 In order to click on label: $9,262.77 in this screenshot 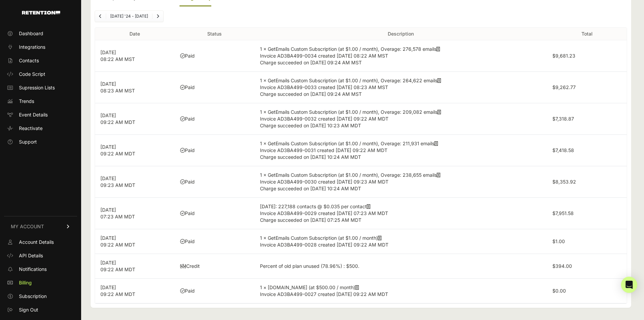, I will do `click(564, 87)`.